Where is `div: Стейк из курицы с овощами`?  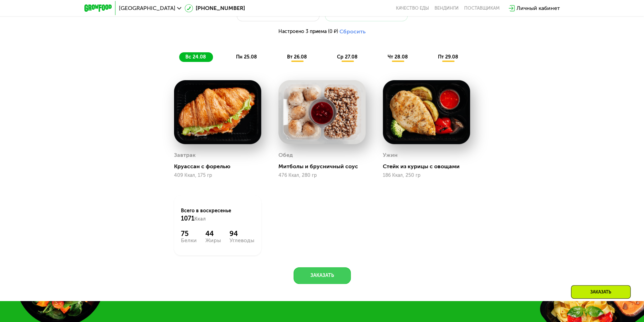 div: Стейк из курицы с овощами is located at coordinates (429, 167).